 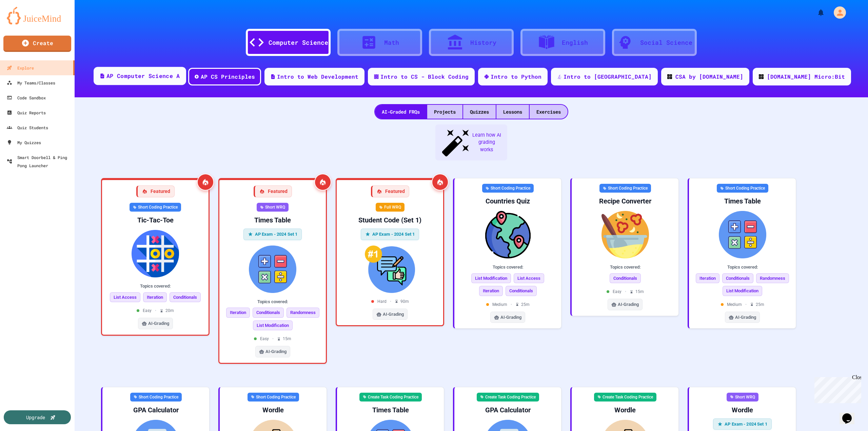 I want to click on div: Math, so click(x=392, y=43).